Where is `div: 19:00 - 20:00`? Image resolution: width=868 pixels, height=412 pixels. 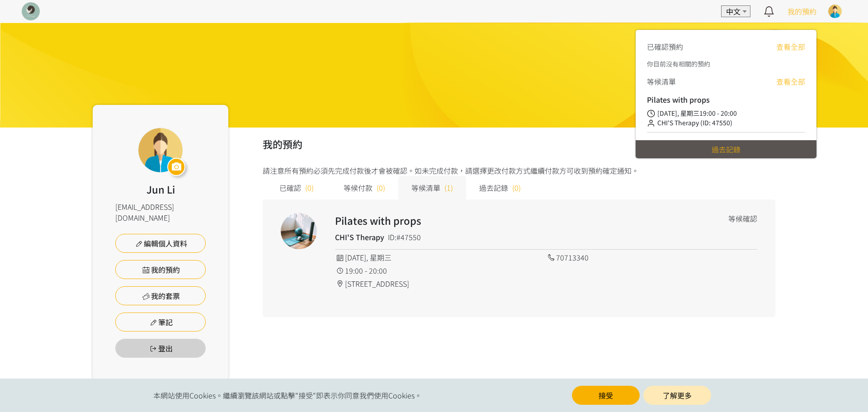 div: 19:00 - 20:00 is located at coordinates (441, 270).